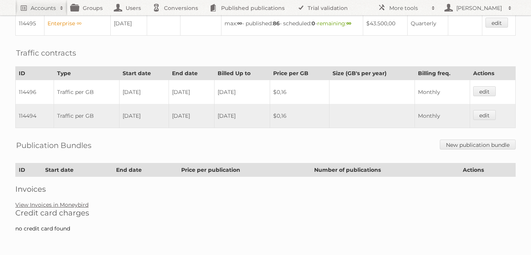 Image resolution: width=531 pixels, height=255 pixels. What do you see at coordinates (276, 23) in the screenshot?
I see `strong: 86` at bounding box center [276, 23].